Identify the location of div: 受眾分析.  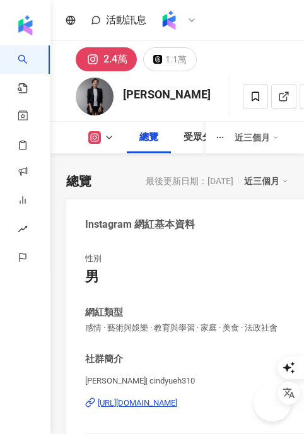
(202, 137).